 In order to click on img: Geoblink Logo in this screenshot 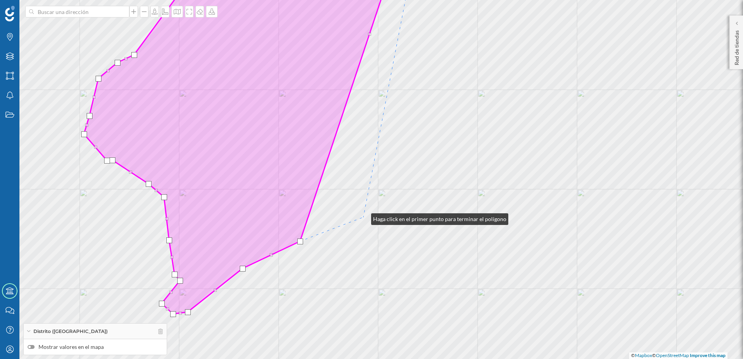, I will do `click(10, 14)`.